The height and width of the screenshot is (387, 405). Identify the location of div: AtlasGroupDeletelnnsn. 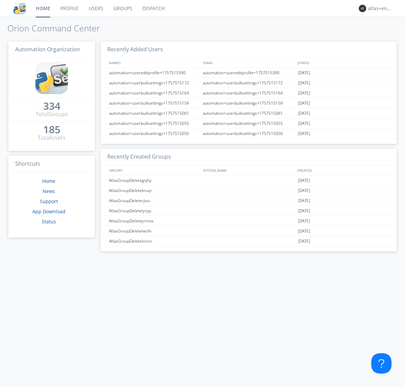
(154, 241).